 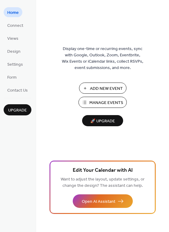 What do you see at coordinates (13, 12) in the screenshot?
I see `a: Home` at bounding box center [13, 12].